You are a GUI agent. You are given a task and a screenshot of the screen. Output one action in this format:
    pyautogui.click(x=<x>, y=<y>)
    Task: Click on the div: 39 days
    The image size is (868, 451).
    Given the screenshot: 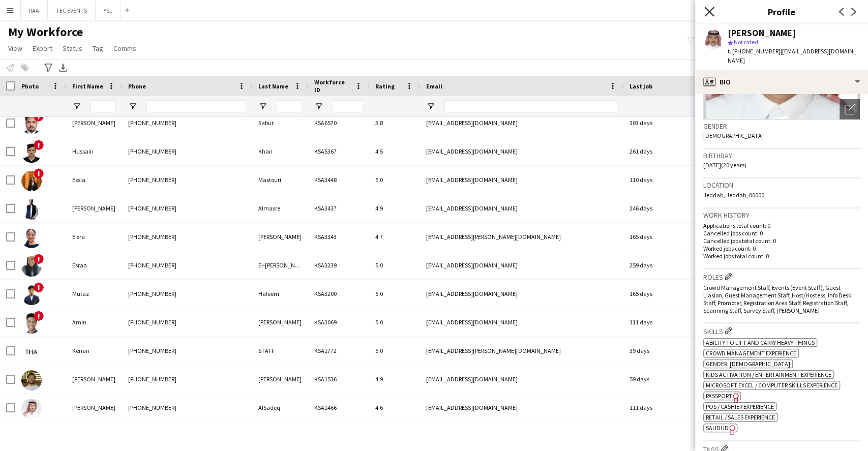 What is the action you would take?
    pyautogui.click(x=669, y=350)
    